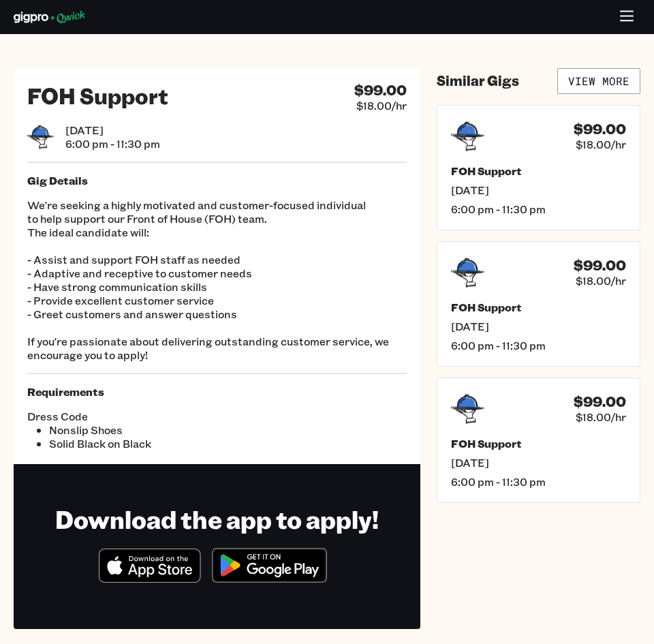 Image resolution: width=654 pixels, height=644 pixels. Describe the element at coordinates (122, 416) in the screenshot. I see `span: Dress Code` at that location.